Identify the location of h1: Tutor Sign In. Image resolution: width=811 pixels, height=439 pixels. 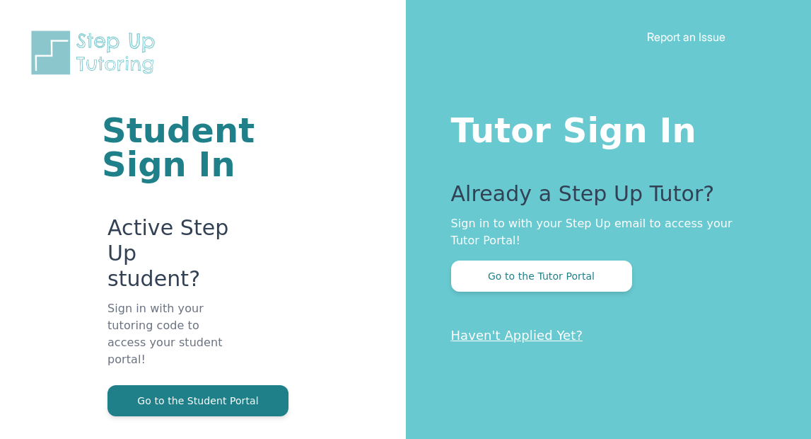
(603, 127).